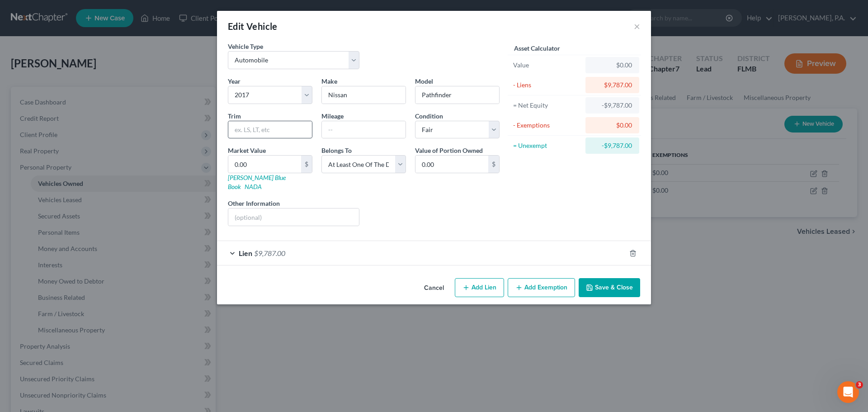  I want to click on input: ex. Nissan, so click(364, 95).